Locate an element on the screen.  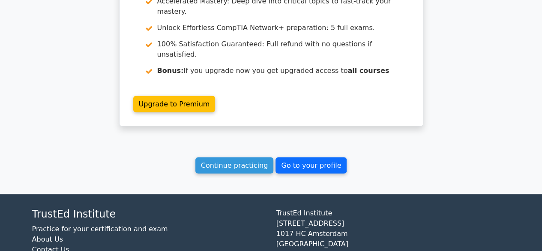
a: Go to your profile is located at coordinates (311, 165).